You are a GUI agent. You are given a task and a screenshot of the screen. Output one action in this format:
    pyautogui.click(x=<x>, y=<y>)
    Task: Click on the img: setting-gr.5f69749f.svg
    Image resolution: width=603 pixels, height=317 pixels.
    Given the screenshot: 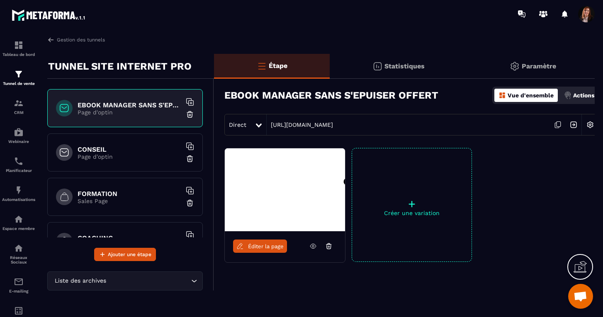 What is the action you would take?
    pyautogui.click(x=515, y=66)
    